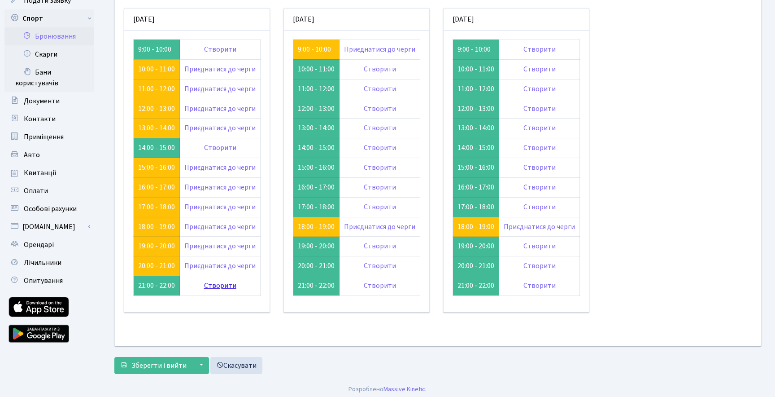 This screenshot has height=397, width=775. What do you see at coordinates (49, 262) in the screenshot?
I see `a: Лічильники` at bounding box center [49, 262].